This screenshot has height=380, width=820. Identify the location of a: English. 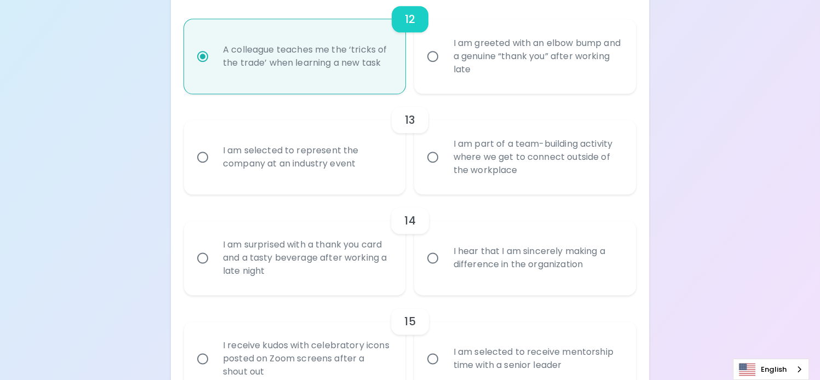
(770, 369).